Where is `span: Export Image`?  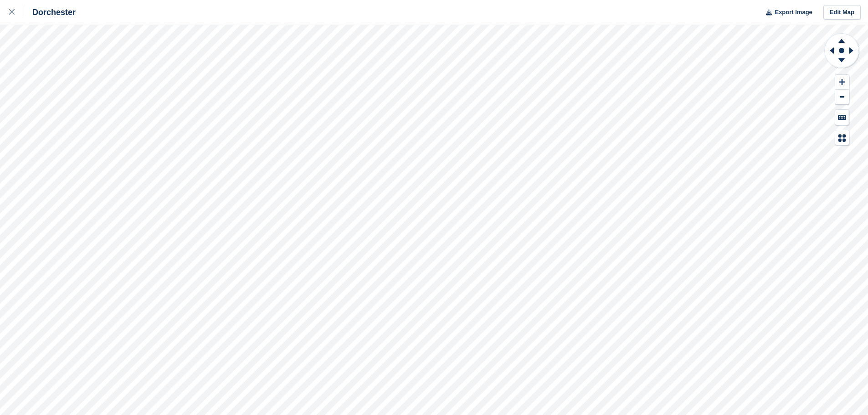 span: Export Image is located at coordinates (793, 12).